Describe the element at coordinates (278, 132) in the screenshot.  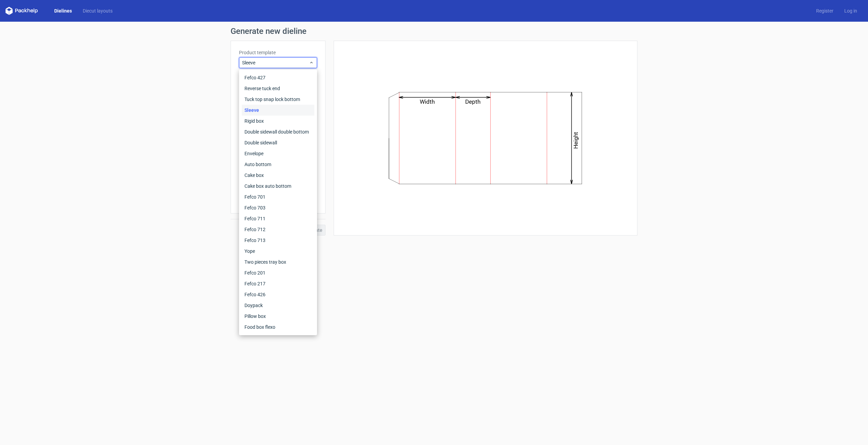
I see `div: Double sidewall double bottom` at that location.